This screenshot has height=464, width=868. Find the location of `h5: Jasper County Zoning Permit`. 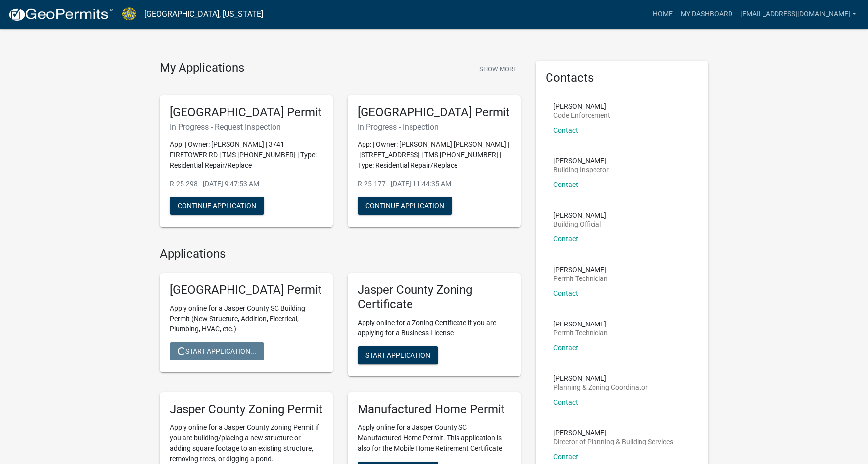

h5: Jasper County Zoning Permit is located at coordinates (246, 409).